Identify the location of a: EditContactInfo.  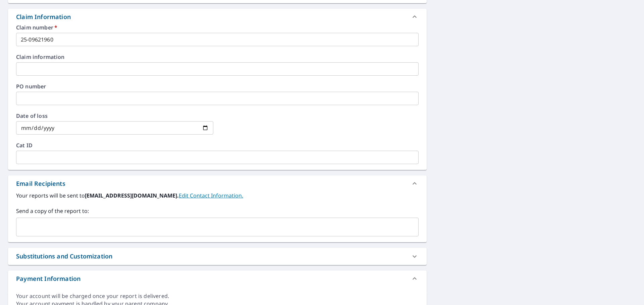
(211, 196).